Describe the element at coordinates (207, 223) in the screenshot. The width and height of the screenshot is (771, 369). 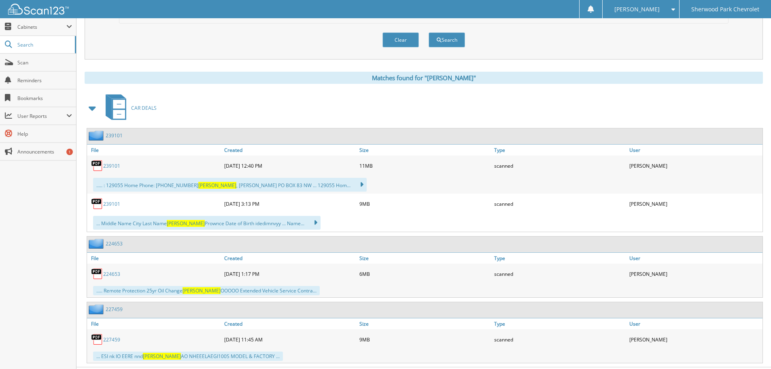
I see `div: ... Middle Name City Last Name Prownce Date of Birth idedimnvyy ... Name...` at that location.